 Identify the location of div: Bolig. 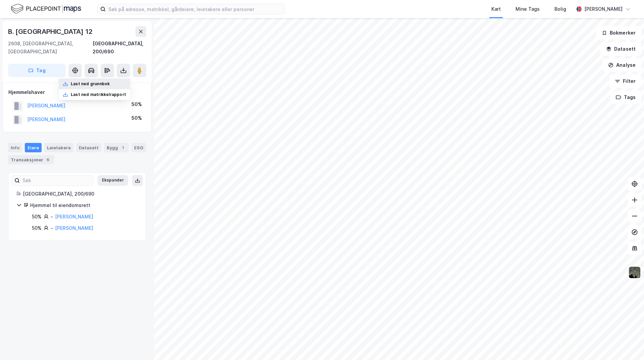
(560, 9).